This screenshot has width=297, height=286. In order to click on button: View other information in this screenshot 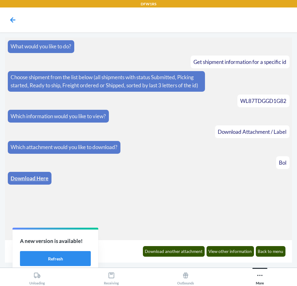, I will do `click(230, 251)`.